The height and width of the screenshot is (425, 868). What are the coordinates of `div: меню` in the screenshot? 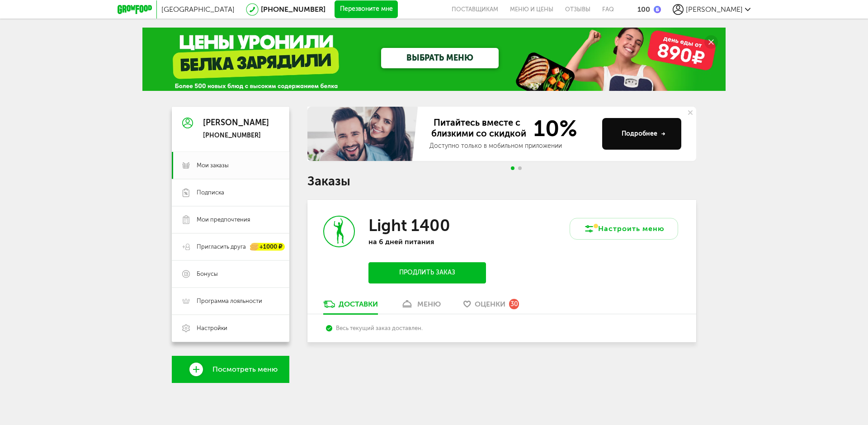 It's located at (429, 304).